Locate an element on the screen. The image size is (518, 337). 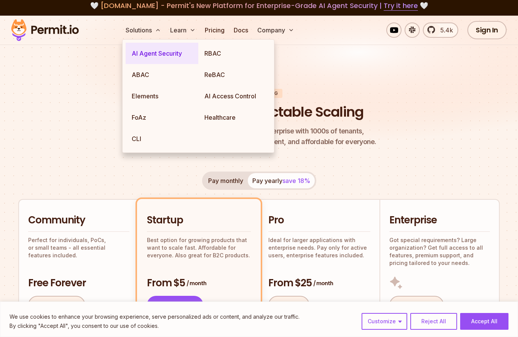
a: Docs is located at coordinates (241, 30).